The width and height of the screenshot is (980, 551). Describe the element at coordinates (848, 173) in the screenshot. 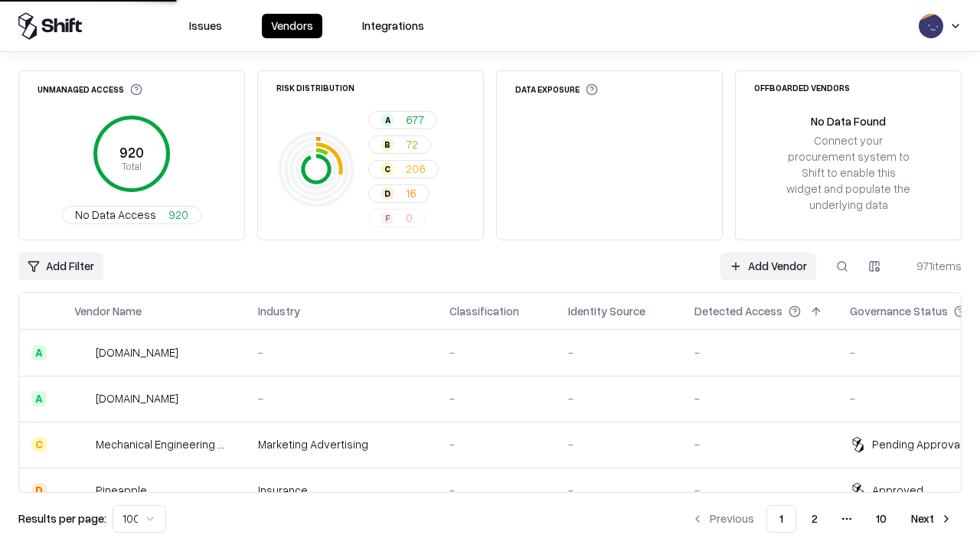

I see `div: Connect your procurement system to Shift to enable this widget and populate the underlying data` at that location.